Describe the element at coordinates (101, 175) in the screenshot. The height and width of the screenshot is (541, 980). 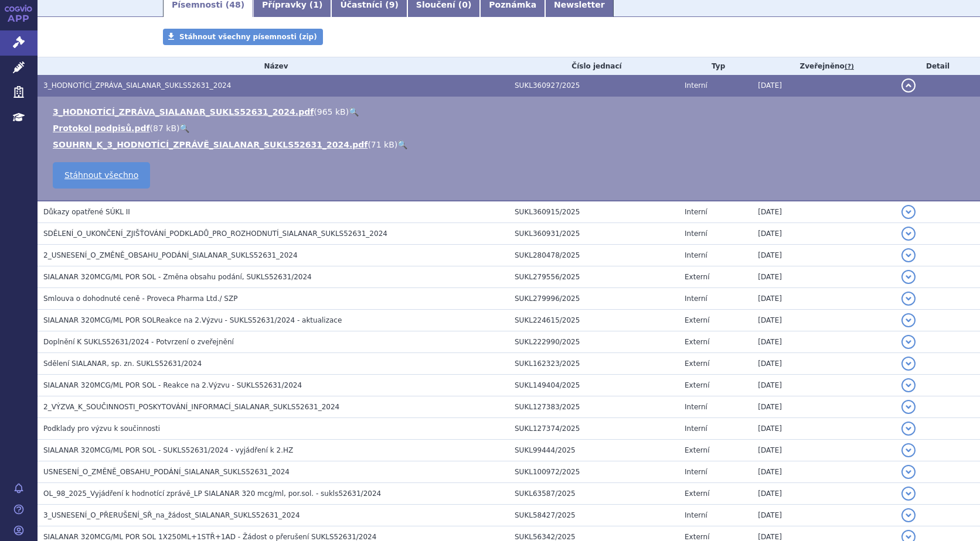
I see `a: Stáhnout všechno` at that location.